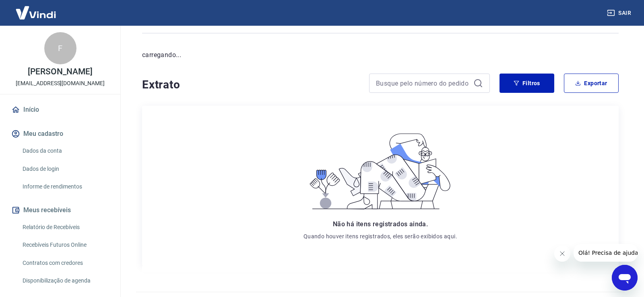 This screenshot has width=644, height=297. What do you see at coordinates (527, 83) in the screenshot?
I see `button: Filtros` at bounding box center [527, 83].